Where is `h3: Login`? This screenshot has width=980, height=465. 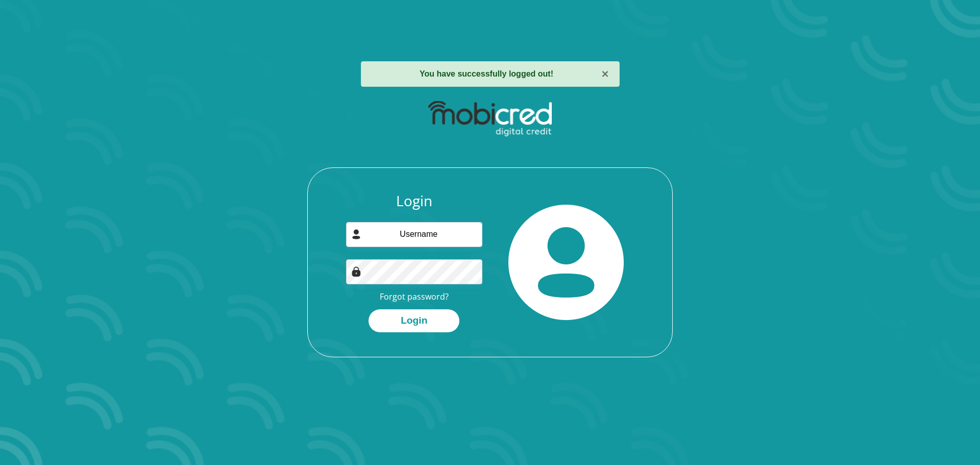
h3: Login is located at coordinates (414, 201).